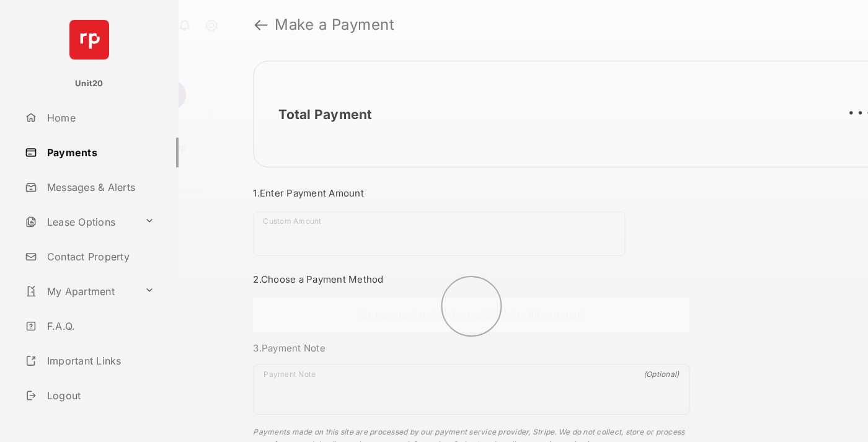 The height and width of the screenshot is (442, 868). I want to click on h2: Total Payment, so click(325, 114).